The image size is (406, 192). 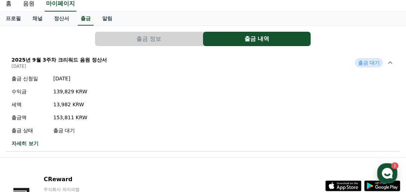 I want to click on a: 1대화, so click(x=70, y=141).